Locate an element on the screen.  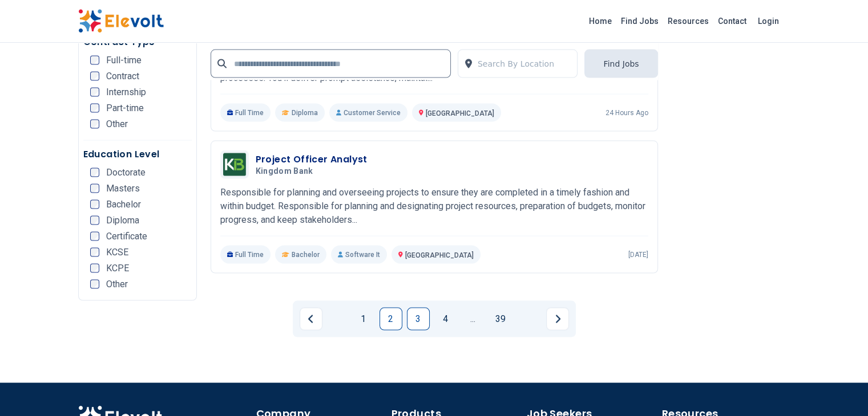
img: Kingdom Bank is located at coordinates (235, 165).